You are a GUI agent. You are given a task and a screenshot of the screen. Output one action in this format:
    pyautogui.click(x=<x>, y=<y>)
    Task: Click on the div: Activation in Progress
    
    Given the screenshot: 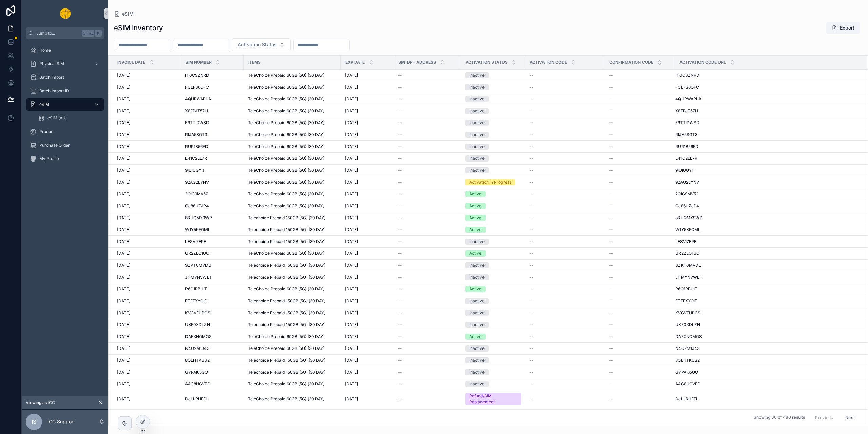 What is the action you would take?
    pyautogui.click(x=490, y=182)
    